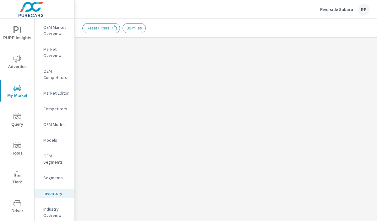 The height and width of the screenshot is (221, 377). Describe the element at coordinates (56, 159) in the screenshot. I see `p: OEM Segments` at that location.